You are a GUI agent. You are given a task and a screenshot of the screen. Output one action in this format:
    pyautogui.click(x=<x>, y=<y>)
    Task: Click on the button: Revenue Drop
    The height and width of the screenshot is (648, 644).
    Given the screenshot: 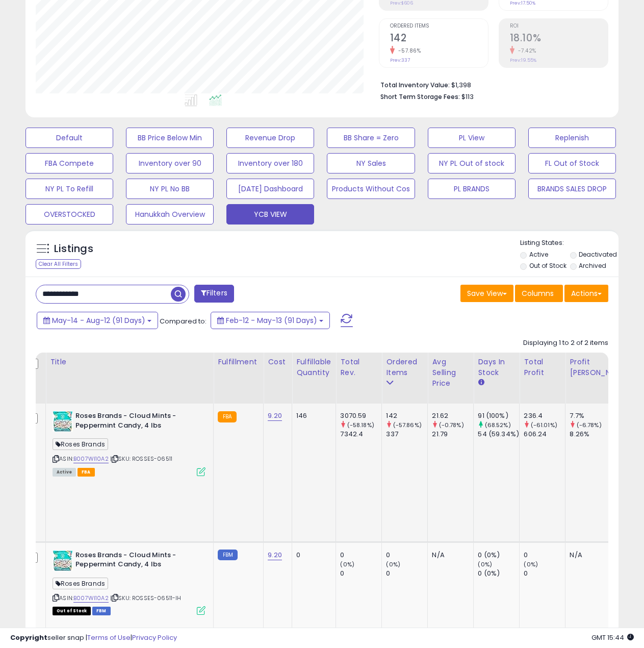 What is the action you would take?
    pyautogui.click(x=270, y=138)
    